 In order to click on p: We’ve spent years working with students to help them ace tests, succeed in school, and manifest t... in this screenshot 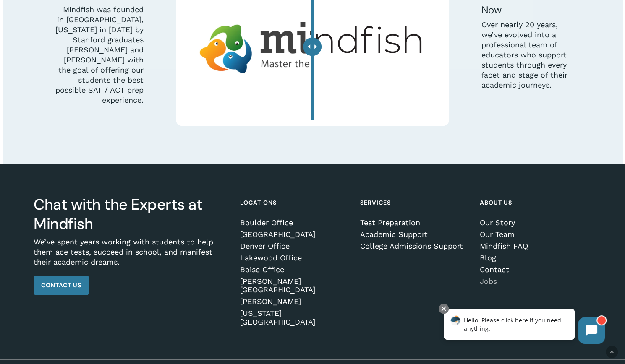, I will do `click(131, 257)`.